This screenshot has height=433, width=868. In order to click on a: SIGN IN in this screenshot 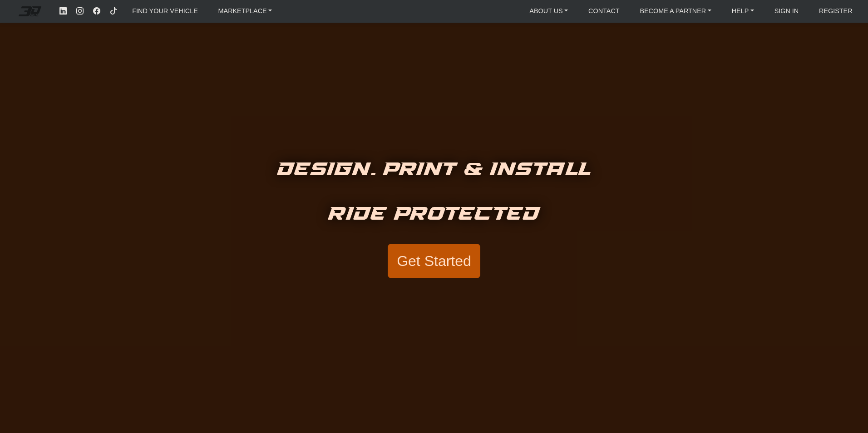, I will do `click(787, 11)`.